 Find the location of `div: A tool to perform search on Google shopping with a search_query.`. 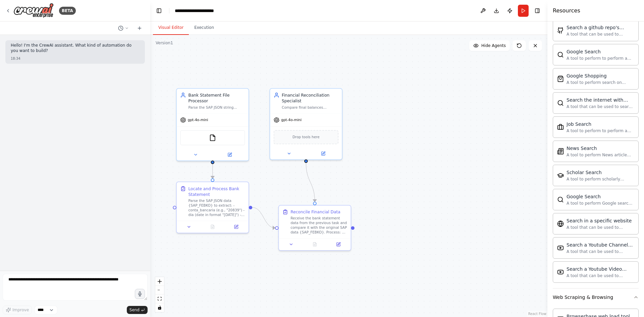

div: A tool to perform search on Google shopping with a search_query. is located at coordinates (600, 83).